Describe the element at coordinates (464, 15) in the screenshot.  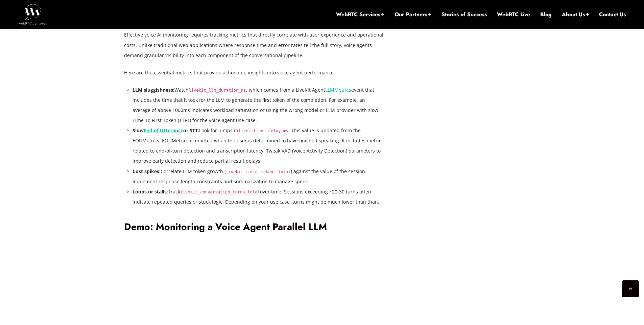
I see `a: Stories of Success` at that location.